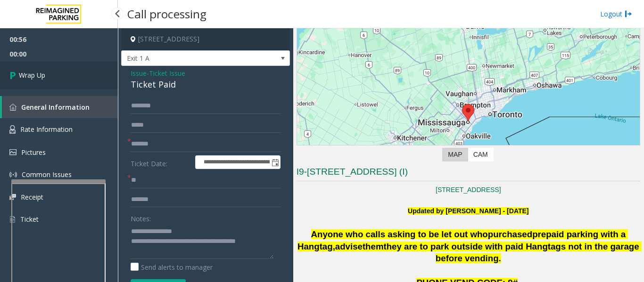 The width and height of the screenshot is (644, 282). Describe the element at coordinates (629, 14) in the screenshot. I see `img: logout` at that location.